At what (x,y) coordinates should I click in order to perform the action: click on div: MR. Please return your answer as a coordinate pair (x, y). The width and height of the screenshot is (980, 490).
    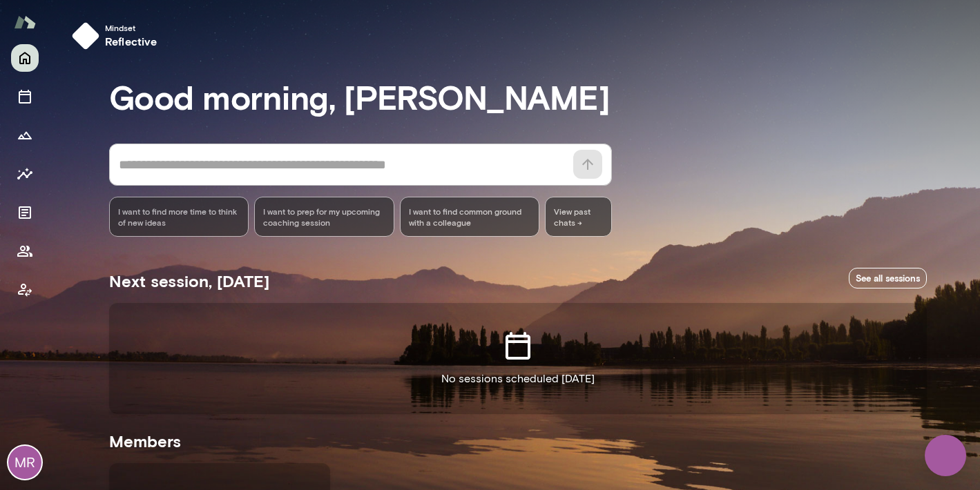
    Looking at the image, I should click on (25, 462).